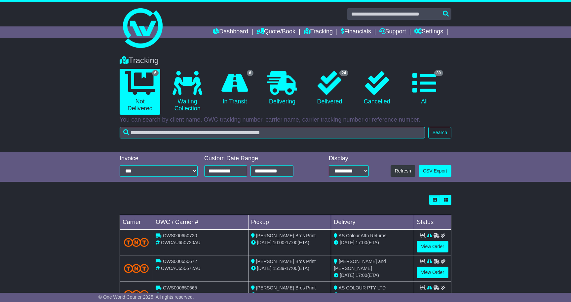 The height and width of the screenshot is (302, 571). Describe the element at coordinates (349, 159) in the screenshot. I see `div: Display` at that location.